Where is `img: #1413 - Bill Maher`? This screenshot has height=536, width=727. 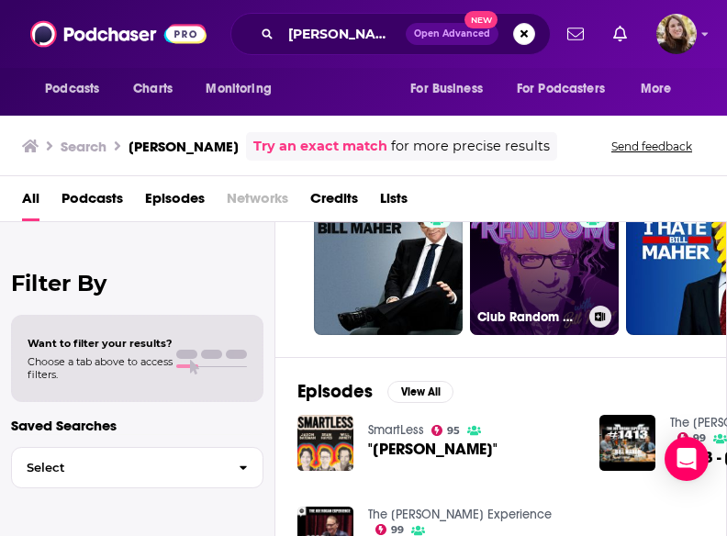
img: #1413 - Bill Maher is located at coordinates (627, 443).